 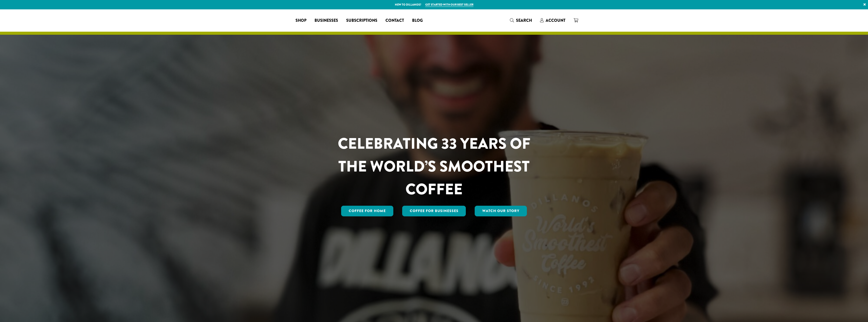 I want to click on span: Blog, so click(x=417, y=21).